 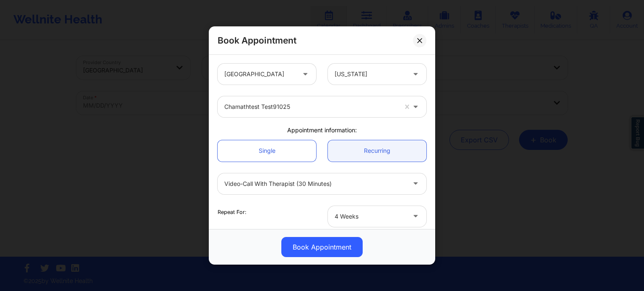 I want to click on div: 4 Weeks, so click(x=370, y=217).